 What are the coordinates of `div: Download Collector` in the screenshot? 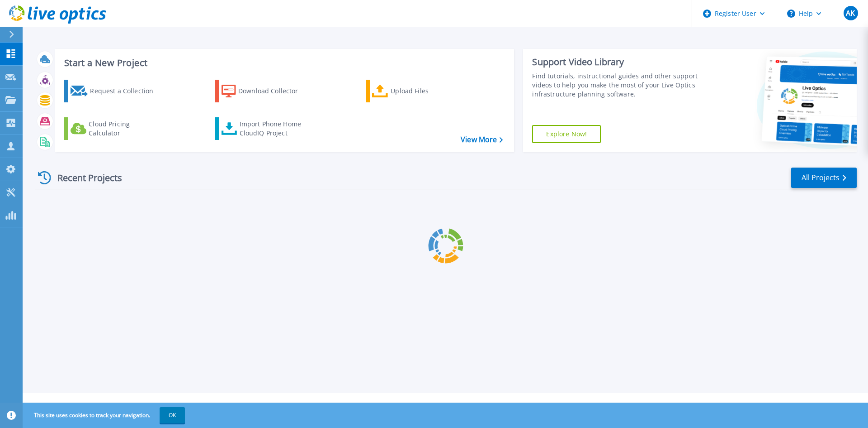 It's located at (275, 91).